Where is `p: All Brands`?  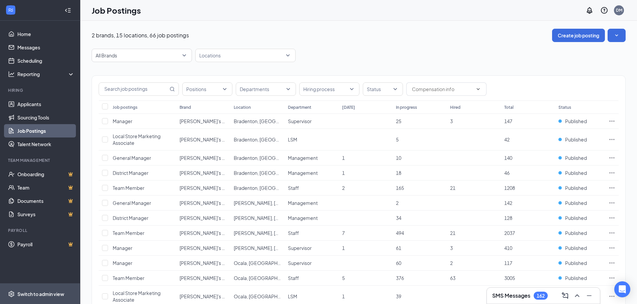
p: All Brands is located at coordinates (106, 55).